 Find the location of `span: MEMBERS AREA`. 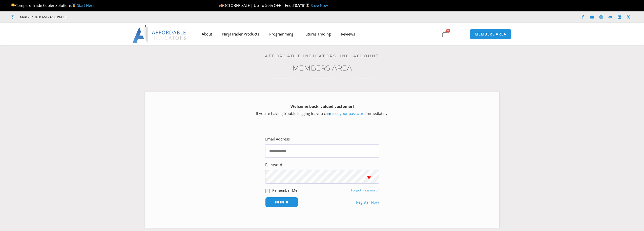

span: MEMBERS AREA is located at coordinates (490, 34).